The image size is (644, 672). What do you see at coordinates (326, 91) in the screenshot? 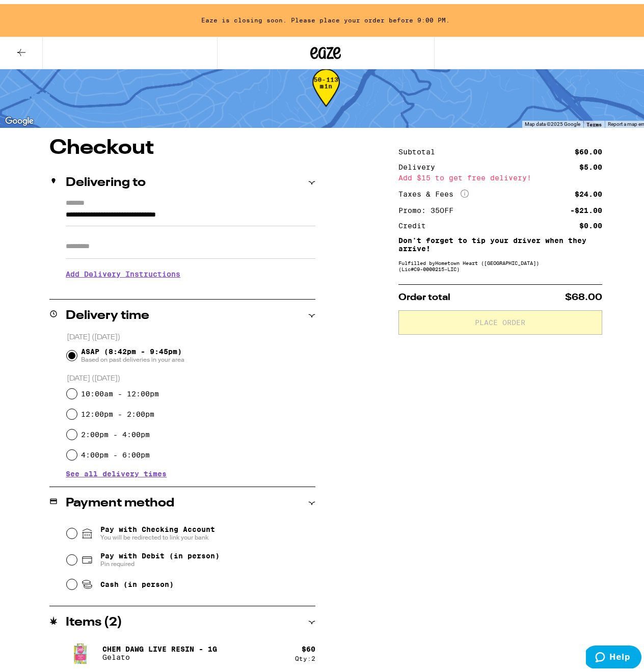
I see `div: 50-113 min` at bounding box center [326, 91].